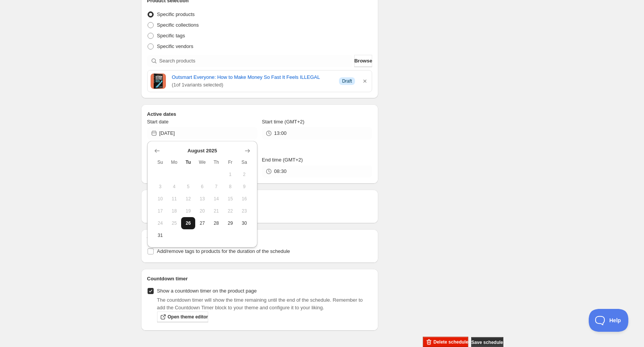 The height and width of the screenshot is (347, 644). What do you see at coordinates (174, 162) in the screenshot?
I see `span: Mo` at bounding box center [174, 162].